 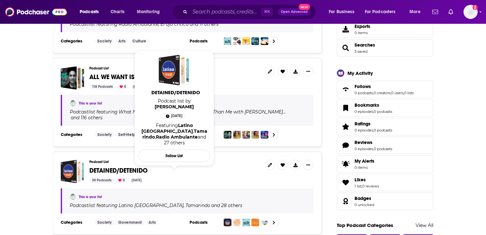 I want to click on span: Monitoring, so click(x=148, y=12).